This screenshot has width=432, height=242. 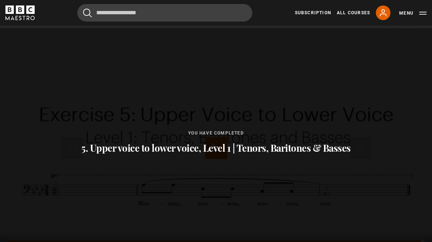 What do you see at coordinates (20, 13) in the screenshot?
I see `svg: BBC Maestro` at bounding box center [20, 13].